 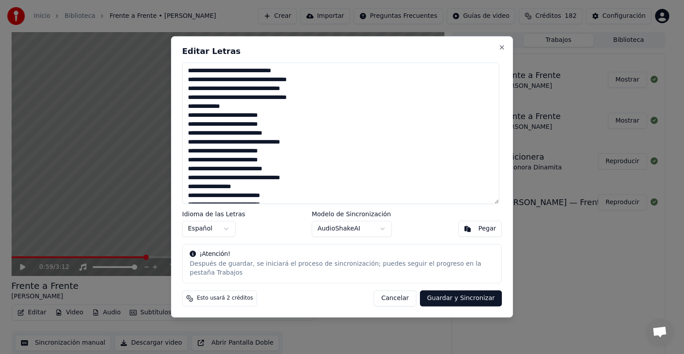 I want to click on label: Modelo de Sincronización, so click(x=352, y=214).